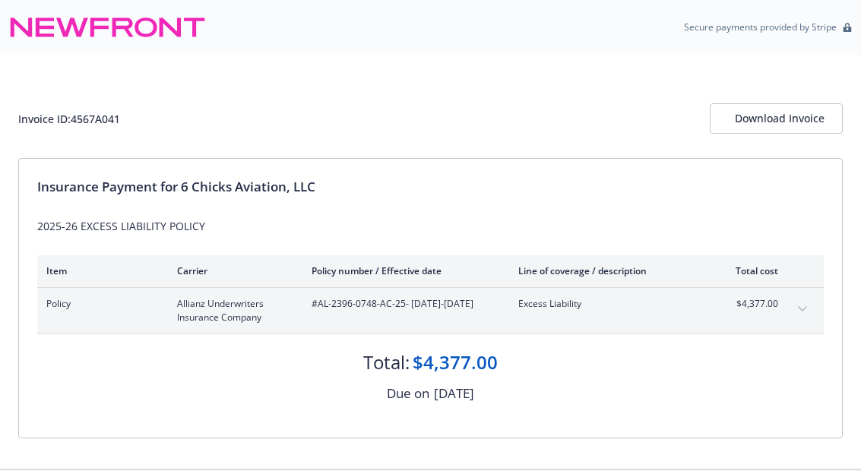 The width and height of the screenshot is (861, 471). I want to click on div: Total:, so click(386, 362).